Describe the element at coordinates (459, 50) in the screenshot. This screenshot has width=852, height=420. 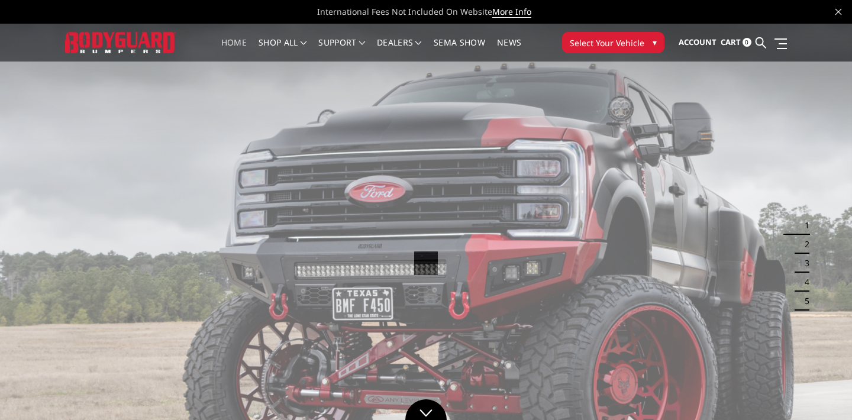
I see `a: SEMA Show` at that location.